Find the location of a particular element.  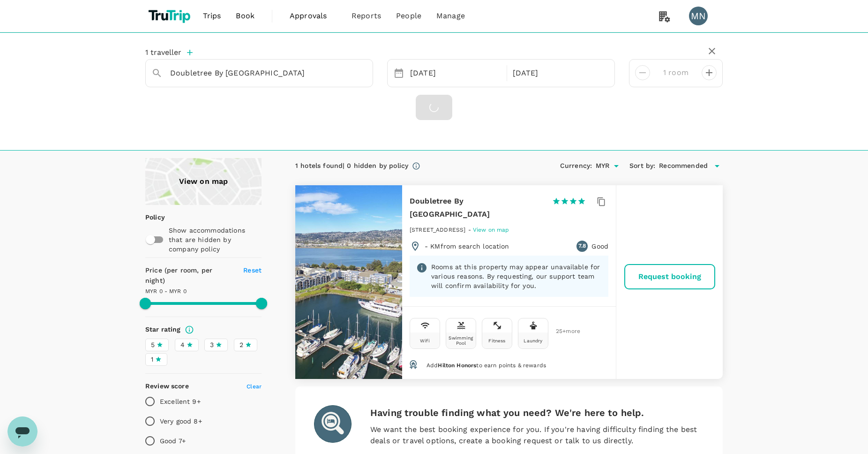

span: 25 + more is located at coordinates (563, 331).